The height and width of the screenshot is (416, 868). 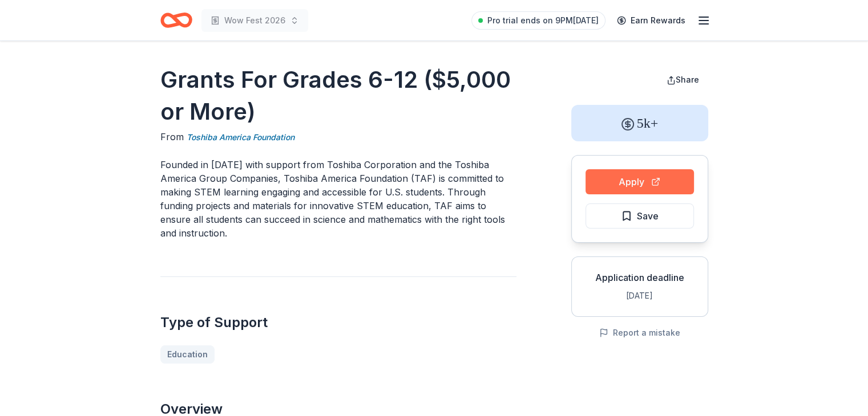 What do you see at coordinates (683, 80) in the screenshot?
I see `button: Share` at bounding box center [683, 80].